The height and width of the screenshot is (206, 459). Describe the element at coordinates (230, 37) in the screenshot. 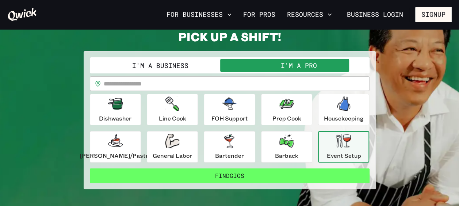

I see `h2: PICK UP A SHIFT!` at that location.